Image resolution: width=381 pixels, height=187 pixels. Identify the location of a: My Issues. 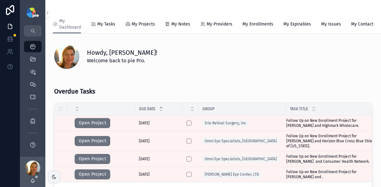
(331, 25).